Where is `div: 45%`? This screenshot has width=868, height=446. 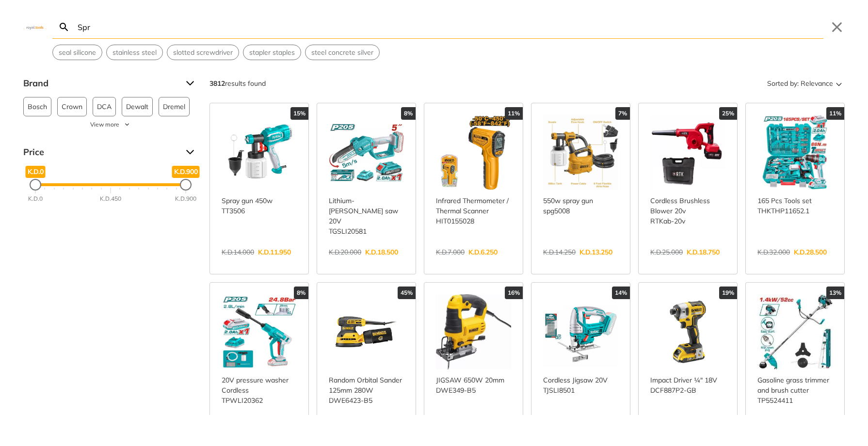
div: 45% is located at coordinates (407, 292).